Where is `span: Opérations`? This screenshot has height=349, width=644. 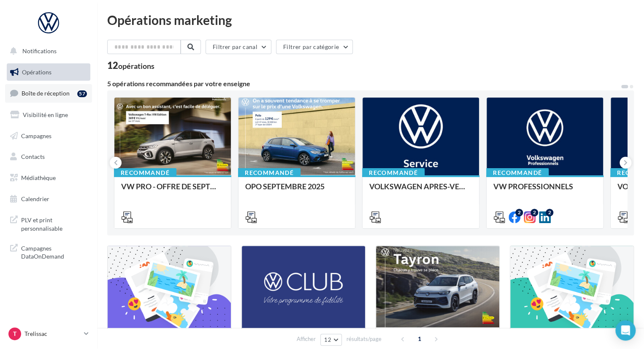 span: Opérations is located at coordinates (37, 72).